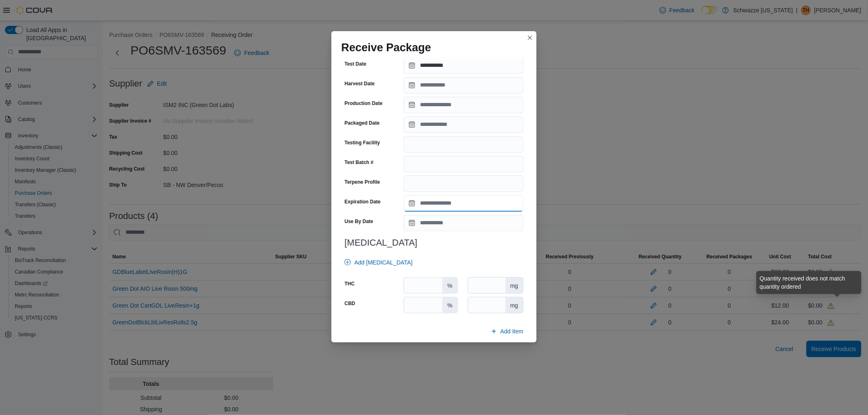 The height and width of the screenshot is (415, 868). What do you see at coordinates (359, 221) in the screenshot?
I see `label: Use By Date` at bounding box center [359, 221].